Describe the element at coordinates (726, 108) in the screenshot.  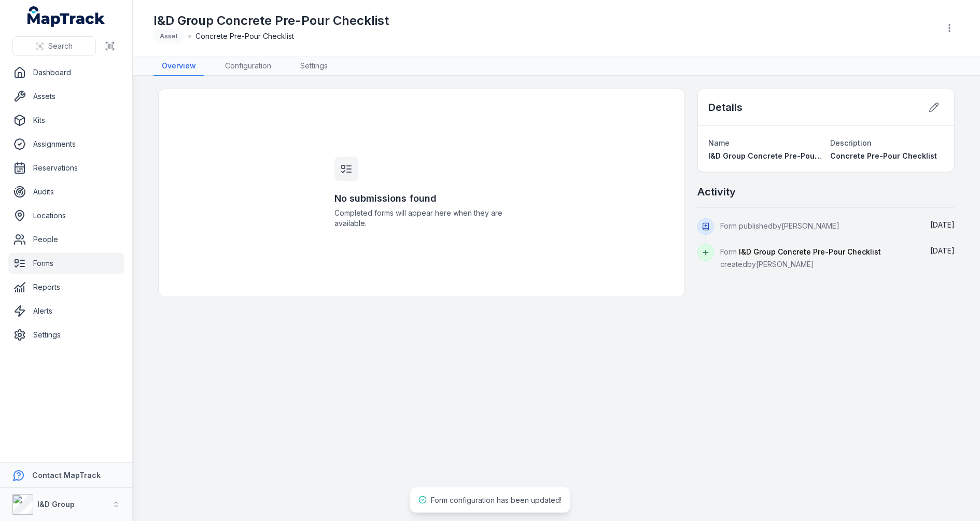
I see `h2: Details` at that location.